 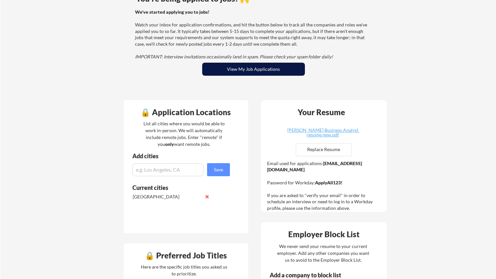 What do you see at coordinates (328, 182) in the screenshot?
I see `strong: ApplyAll123!` at bounding box center [328, 182].